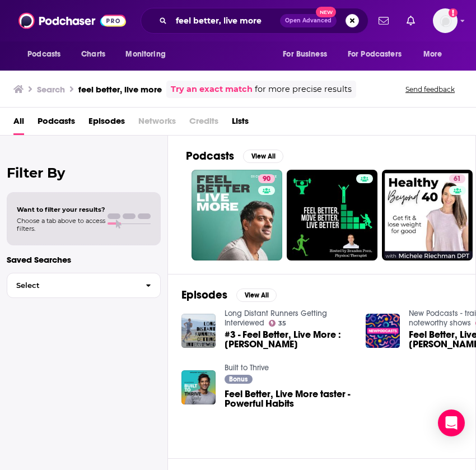 Image resolution: width=476 pixels, height=470 pixels. Describe the element at coordinates (383, 331) in the screenshot. I see `a: Feel Better, Live More with Dr Rangan Chatterjee` at that location.